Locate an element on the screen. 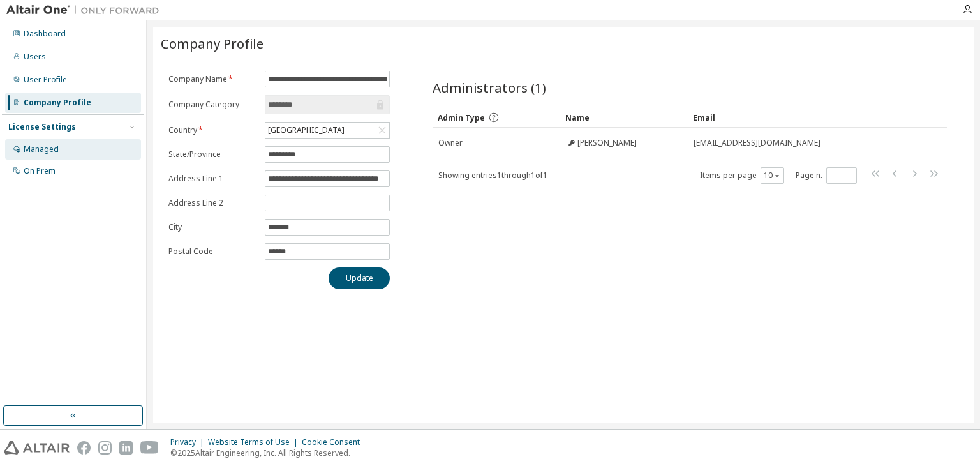 The image size is (980, 466). div: Privacy is located at coordinates (189, 443).